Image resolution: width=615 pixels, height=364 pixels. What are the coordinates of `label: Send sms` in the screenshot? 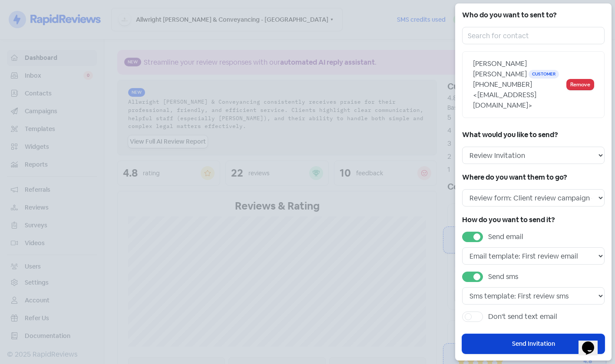 It's located at (503, 277).